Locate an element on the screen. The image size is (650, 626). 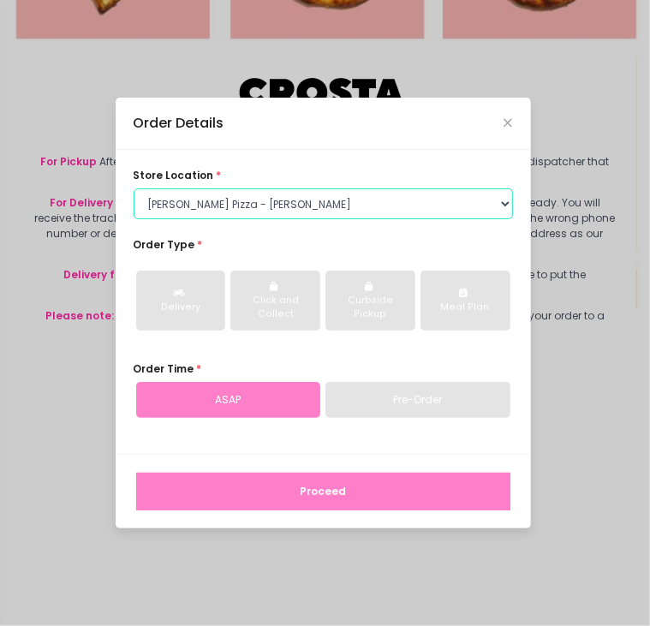
span: Order Time is located at coordinates (164, 368).